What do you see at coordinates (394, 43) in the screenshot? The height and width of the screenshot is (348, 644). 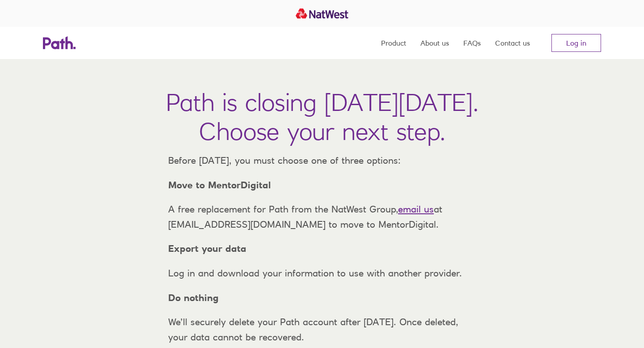 I see `a: Product` at bounding box center [394, 43].